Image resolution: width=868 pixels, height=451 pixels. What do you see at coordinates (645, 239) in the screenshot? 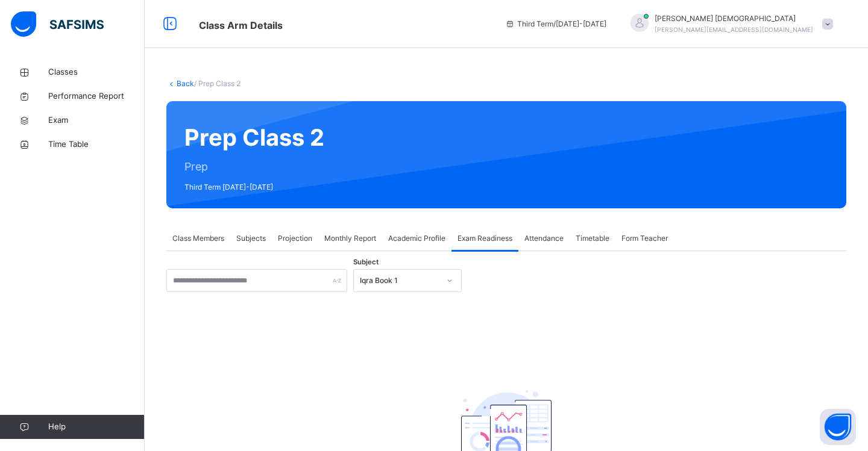
I see `span: Form Teacher` at bounding box center [645, 239].